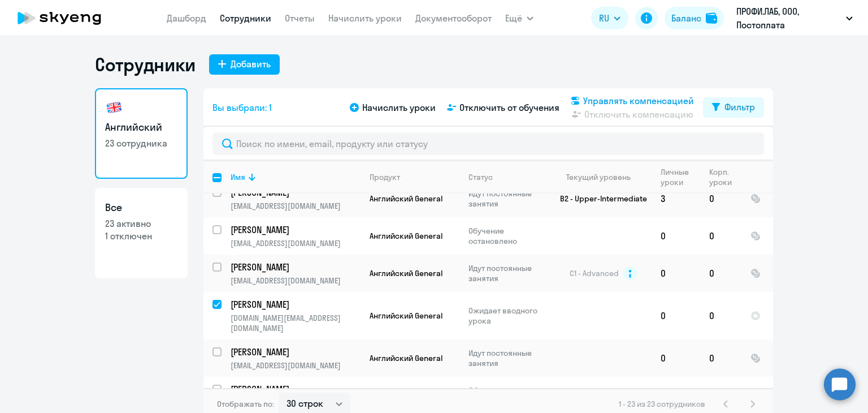  What do you see at coordinates (740, 107) in the screenshot?
I see `div: Фильтр` at bounding box center [740, 107].